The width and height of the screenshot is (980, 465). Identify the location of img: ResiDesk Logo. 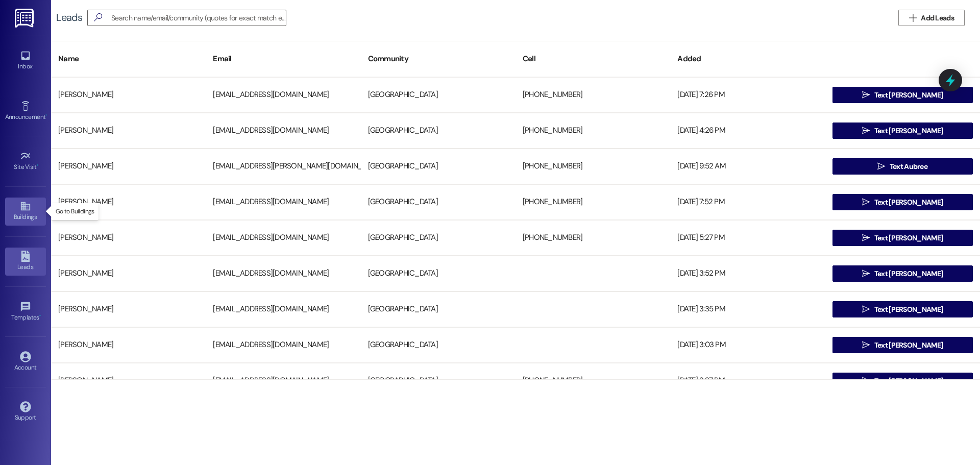
(25, 17).